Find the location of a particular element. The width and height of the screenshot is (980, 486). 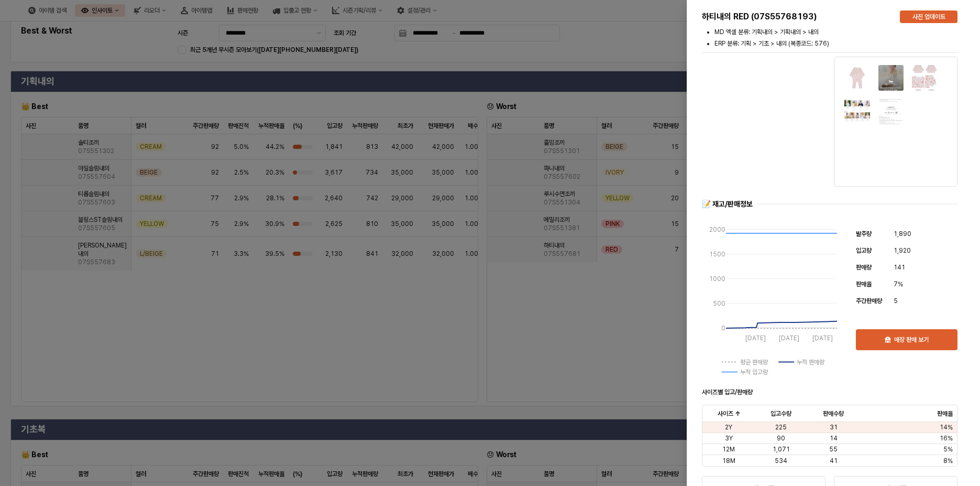

span: 5 is located at coordinates (895, 301).